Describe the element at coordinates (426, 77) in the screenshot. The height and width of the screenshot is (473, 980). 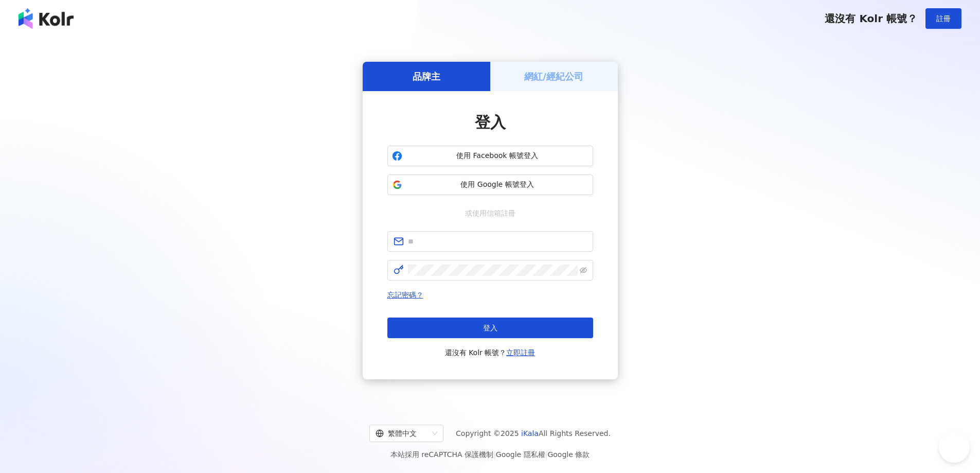
I see `h5: 品牌主` at that location.